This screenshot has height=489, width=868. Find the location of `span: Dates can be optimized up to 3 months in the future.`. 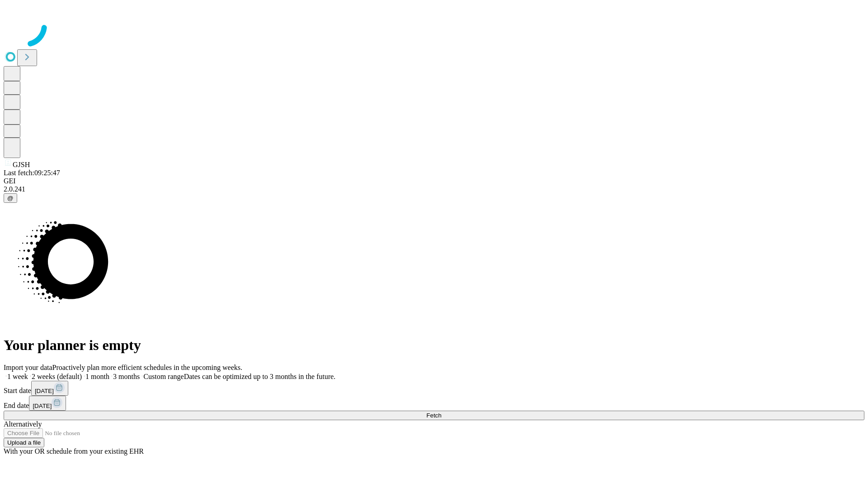

span: Dates can be optimized up to 3 months in the future. is located at coordinates (260, 376).